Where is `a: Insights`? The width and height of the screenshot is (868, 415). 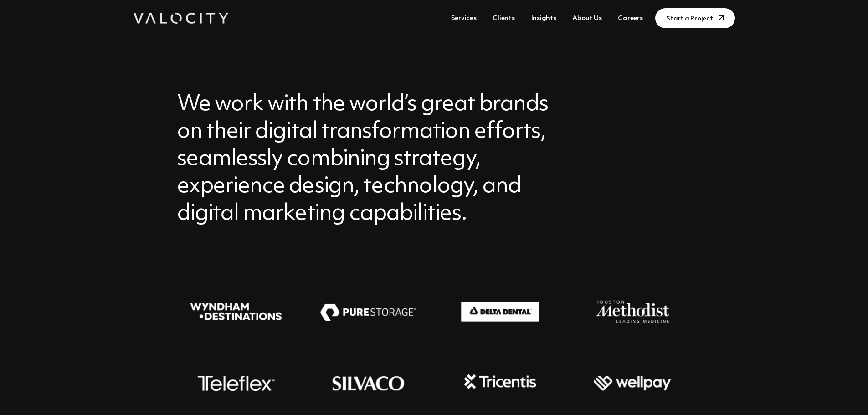
a: Insights is located at coordinates (544, 19).